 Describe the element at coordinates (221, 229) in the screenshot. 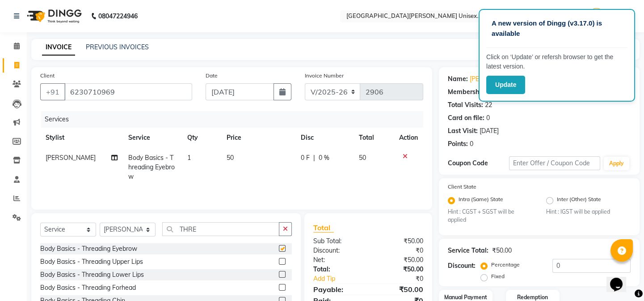

I see `input: Search or Scan` at that location.